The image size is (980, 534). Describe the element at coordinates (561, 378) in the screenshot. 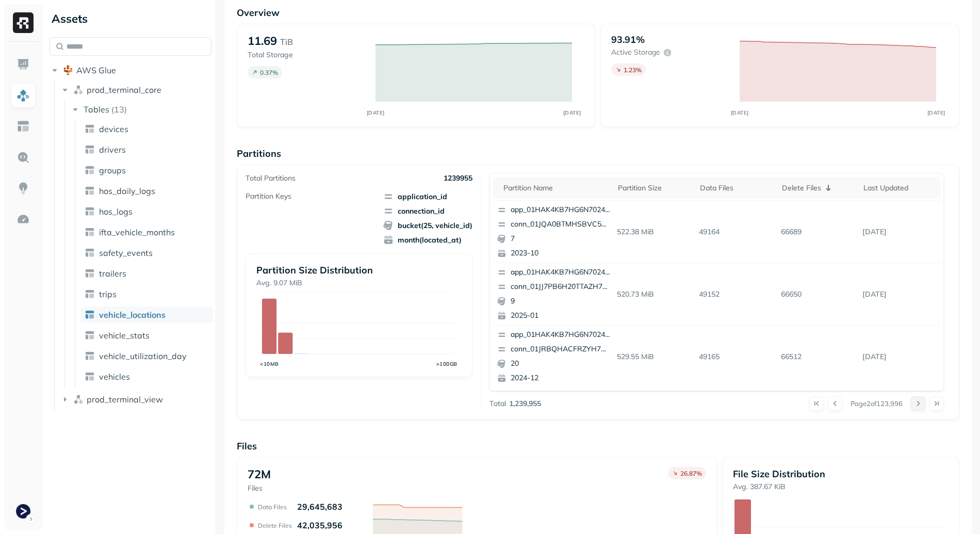

I see `p: 2024-12` at that location.